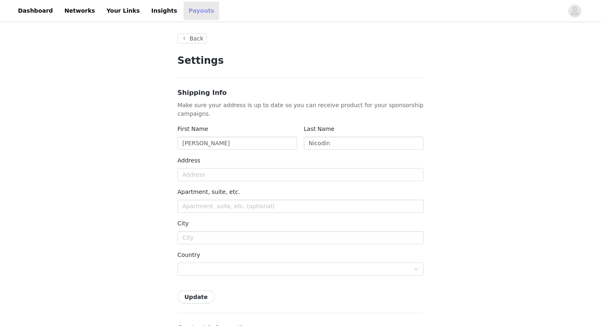  Describe the element at coordinates (201, 11) in the screenshot. I see `a: Payouts` at that location.